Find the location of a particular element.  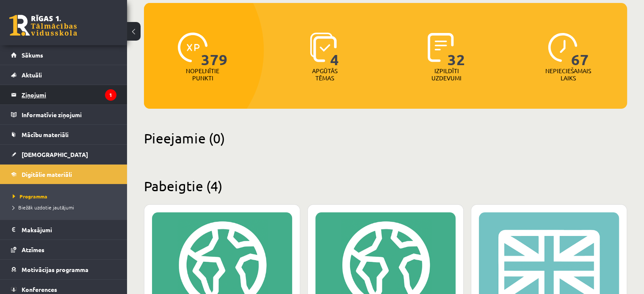

p: Izpildīti uzdevumi is located at coordinates (446, 74).